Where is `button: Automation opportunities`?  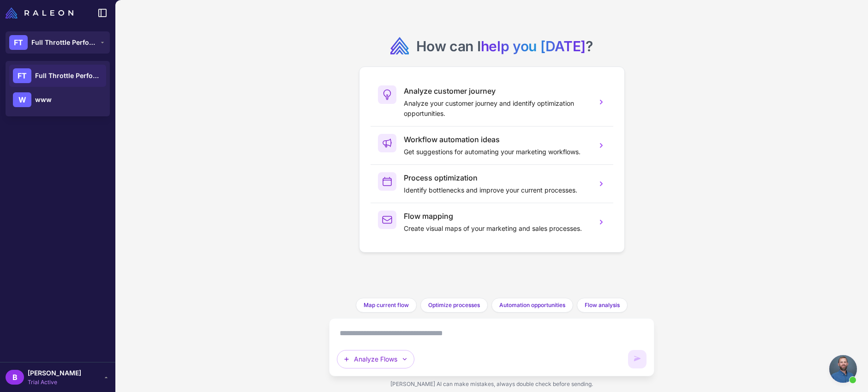 button: Automation opportunities is located at coordinates (532, 305).